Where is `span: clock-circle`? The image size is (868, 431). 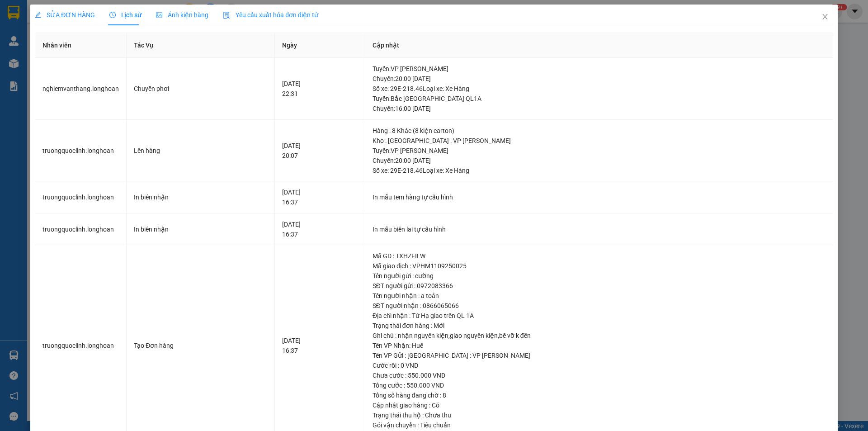 span: clock-circle is located at coordinates (113, 15).